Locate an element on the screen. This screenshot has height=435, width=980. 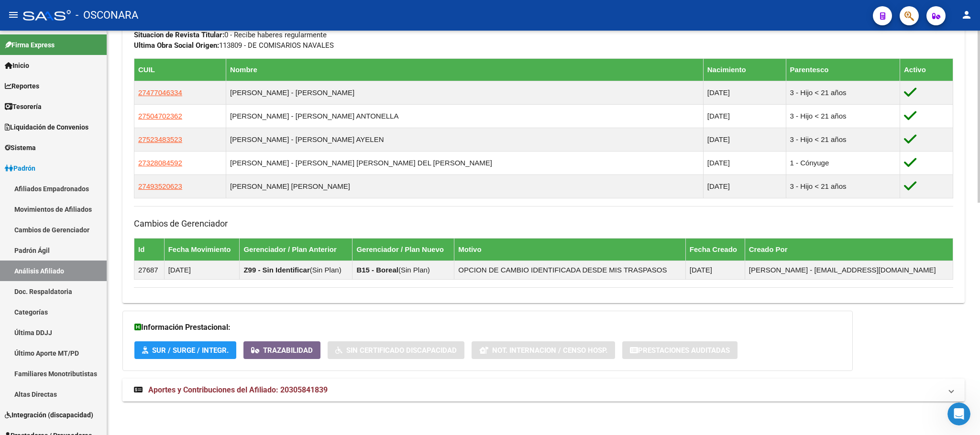
span: Liquidación de Convenios is located at coordinates (47, 127).